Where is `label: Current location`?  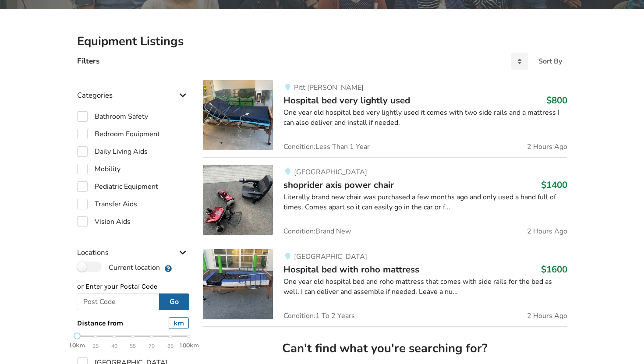
label: Current location is located at coordinates (119, 267).